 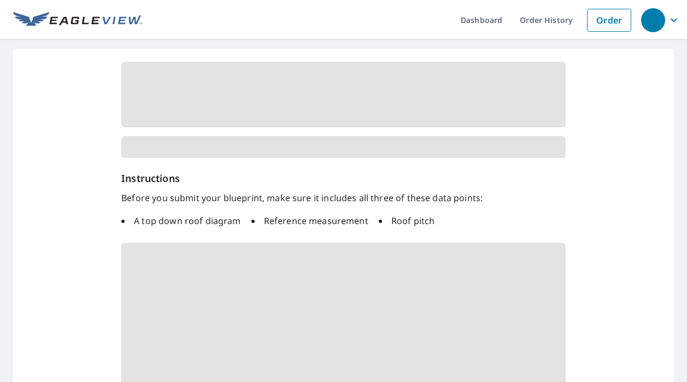 I want to click on li: A top down roof diagram, so click(x=181, y=221).